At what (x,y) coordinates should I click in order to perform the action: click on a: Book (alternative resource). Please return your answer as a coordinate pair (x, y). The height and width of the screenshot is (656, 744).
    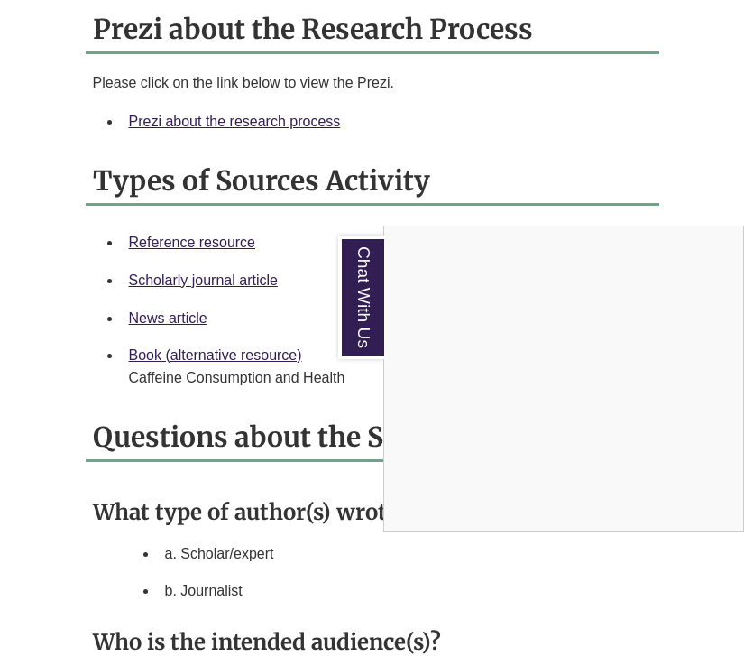
    Looking at the image, I should click on (216, 354).